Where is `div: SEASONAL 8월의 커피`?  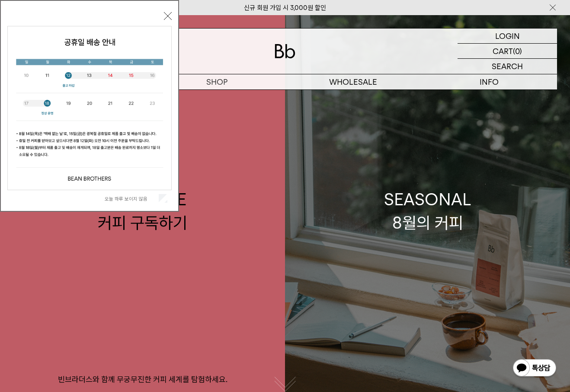 div: SEASONAL 8월의 커피 is located at coordinates (428, 211).